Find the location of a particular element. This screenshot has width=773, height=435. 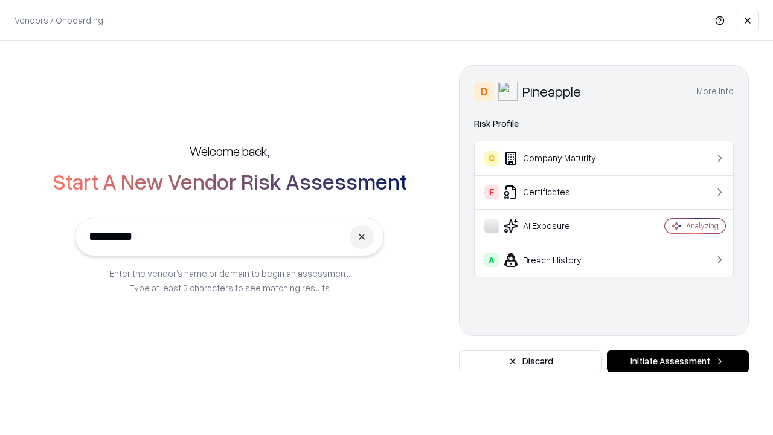

div: AI Exposure is located at coordinates (556, 226).